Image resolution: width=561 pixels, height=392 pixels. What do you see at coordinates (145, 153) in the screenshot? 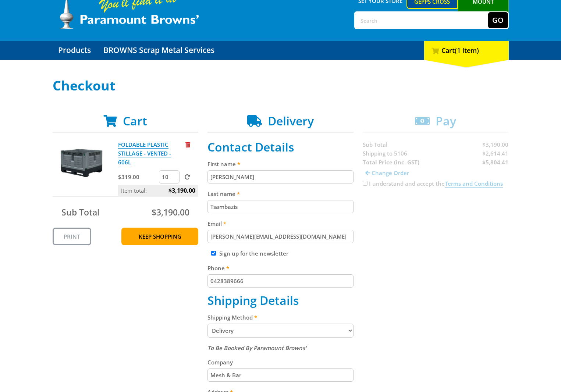
I see `a: FOLDABLE PLASTIC STILLAGE - VENTED - 606L` at bounding box center [145, 153].